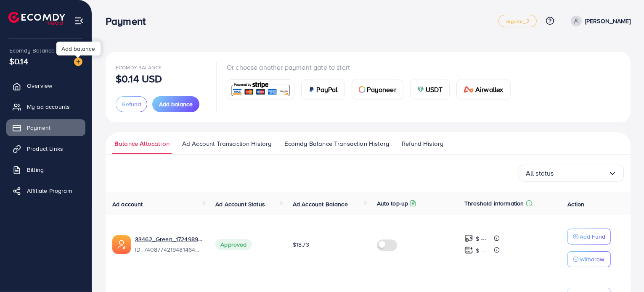 This screenshot has width=644, height=292. What do you see at coordinates (121, 245) in the screenshot?
I see `img: ic-ads-acc.e4c84228.svg` at bounding box center [121, 245].